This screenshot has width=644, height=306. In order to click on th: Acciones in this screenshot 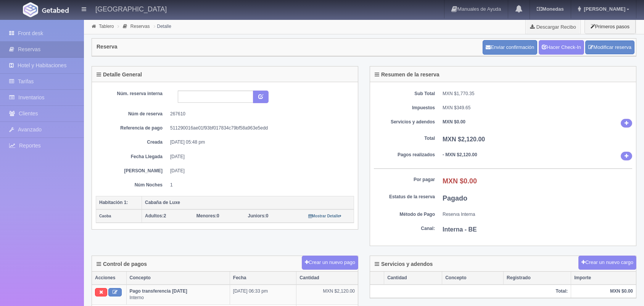, I will do `click(109, 278)`.